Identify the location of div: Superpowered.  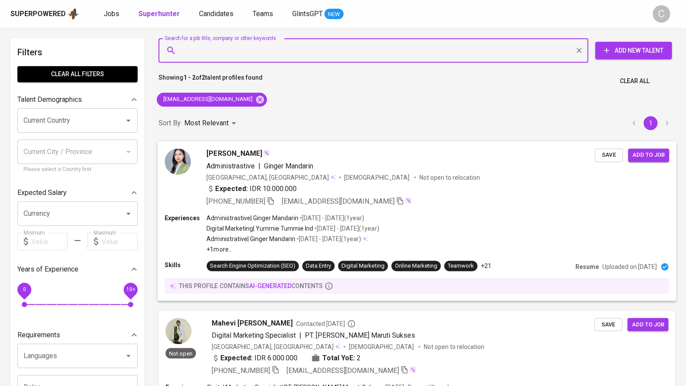
(38, 14).